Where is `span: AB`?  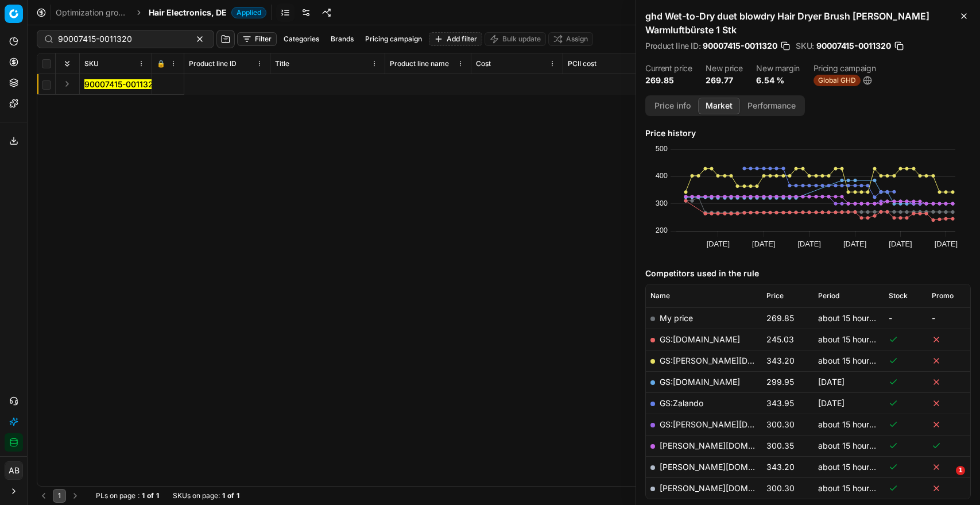
span: AB is located at coordinates (14, 471).